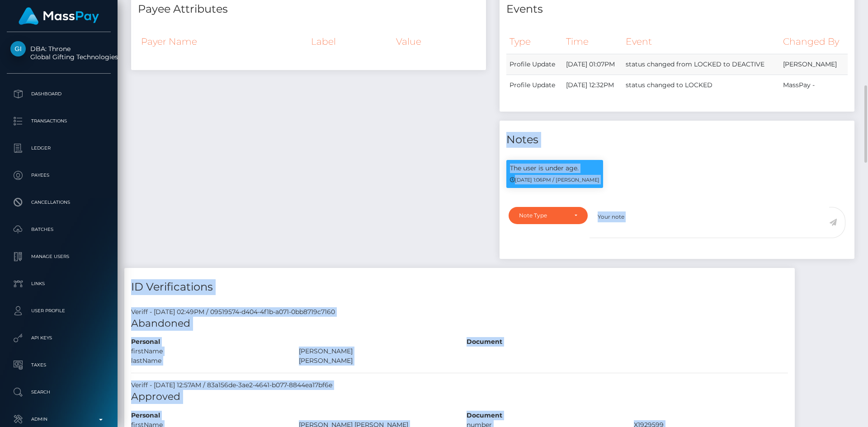  What do you see at coordinates (59, 284) in the screenshot?
I see `a: Links` at bounding box center [59, 284].